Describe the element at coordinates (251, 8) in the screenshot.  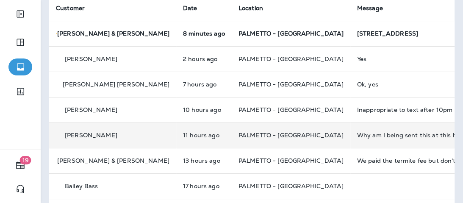
I see `span: Location` at that location.